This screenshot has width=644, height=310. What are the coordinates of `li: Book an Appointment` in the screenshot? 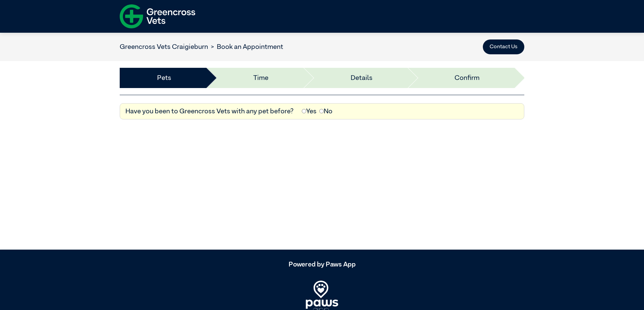 It's located at (246, 47).